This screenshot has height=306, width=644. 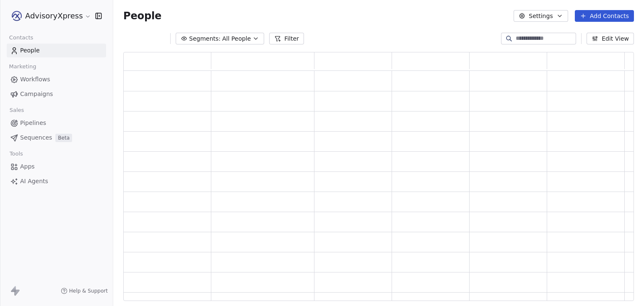 I want to click on span: Marketing, so click(x=22, y=67).